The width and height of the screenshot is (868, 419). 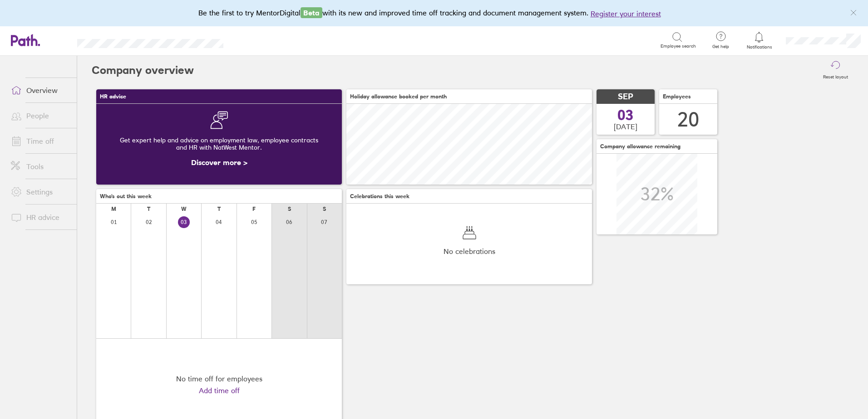 I want to click on span: 03, so click(x=626, y=115).